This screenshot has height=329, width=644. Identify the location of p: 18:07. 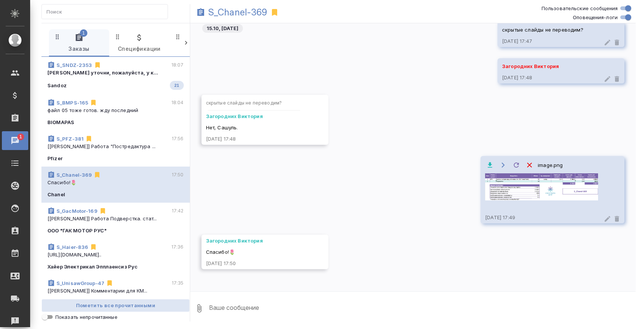
(177, 65).